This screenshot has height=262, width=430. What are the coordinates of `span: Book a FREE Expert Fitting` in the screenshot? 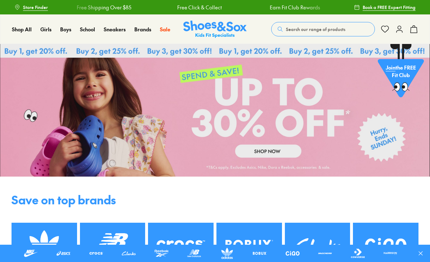 It's located at (389, 7).